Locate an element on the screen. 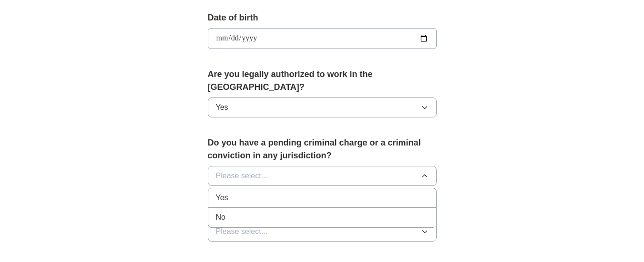 The height and width of the screenshot is (262, 644). button: Yes is located at coordinates (322, 107).